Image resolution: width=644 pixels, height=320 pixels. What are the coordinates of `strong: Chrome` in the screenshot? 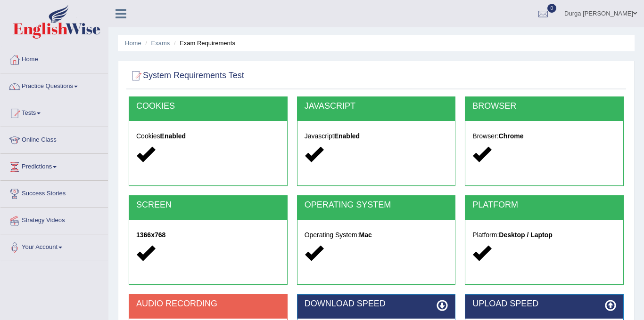 It's located at (511, 136).